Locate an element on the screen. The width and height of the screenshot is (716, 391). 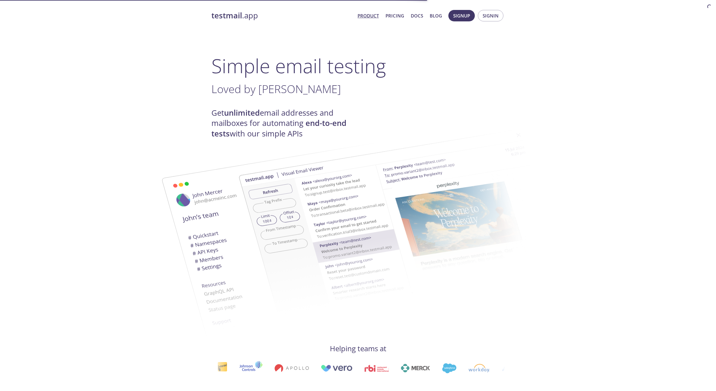
img: merck is located at coordinates (416, 368).